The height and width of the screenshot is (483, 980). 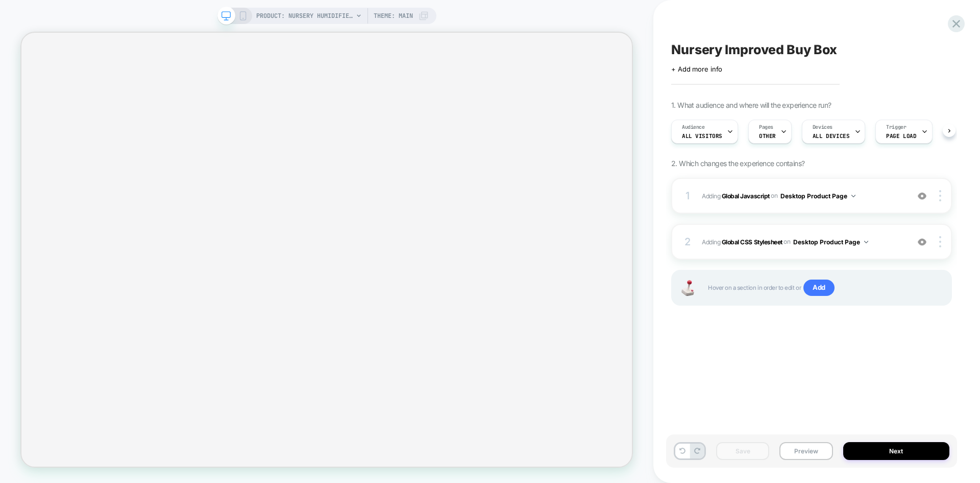 What do you see at coordinates (825, 288) in the screenshot?
I see `span: Hover on a section in order to edit or` at bounding box center [825, 288].